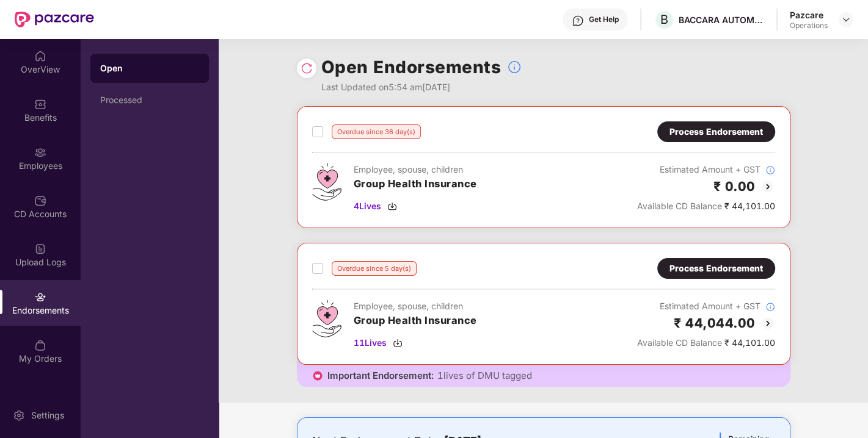 The width and height of the screenshot is (868, 438). Describe the element at coordinates (734, 186) in the screenshot. I see `h2: ₹ 0.00` at that location.